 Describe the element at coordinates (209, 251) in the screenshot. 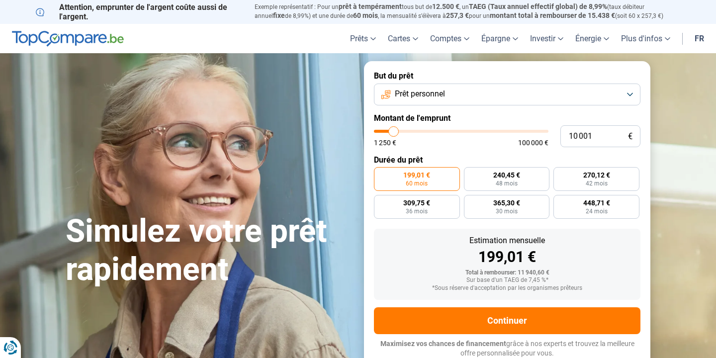

I see `h1: Simulez votre prêt rapidement` at that location.